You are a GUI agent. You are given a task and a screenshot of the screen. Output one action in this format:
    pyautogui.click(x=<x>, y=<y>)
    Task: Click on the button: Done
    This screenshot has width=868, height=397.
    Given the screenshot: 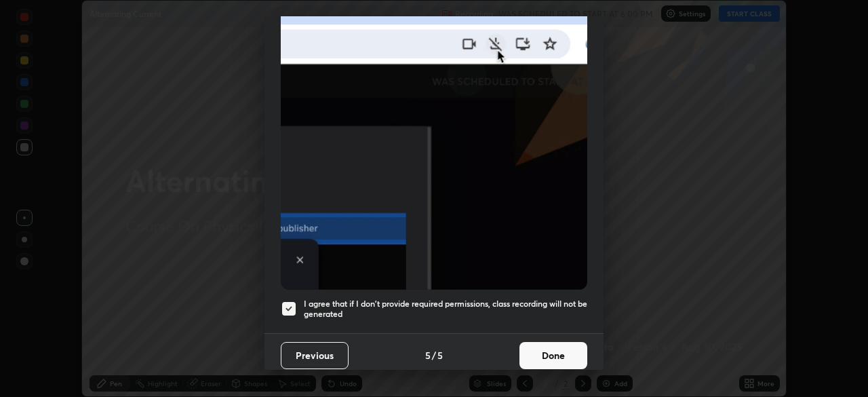 What is the action you would take?
    pyautogui.click(x=553, y=355)
    